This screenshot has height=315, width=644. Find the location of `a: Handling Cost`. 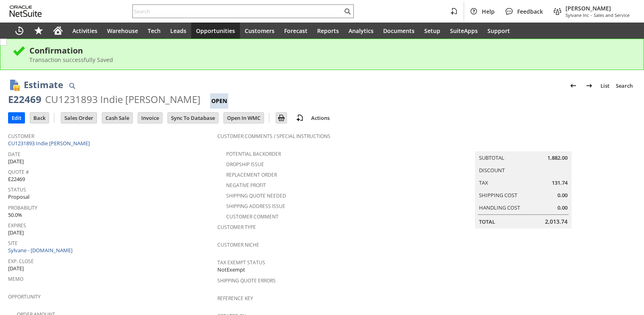

a: Handling Cost is located at coordinates (500, 208).